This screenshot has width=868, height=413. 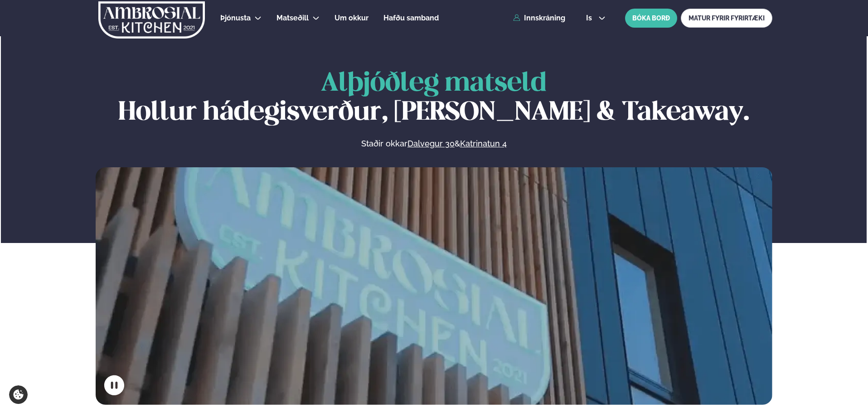 I want to click on a: Dalvegur 30, so click(x=431, y=144).